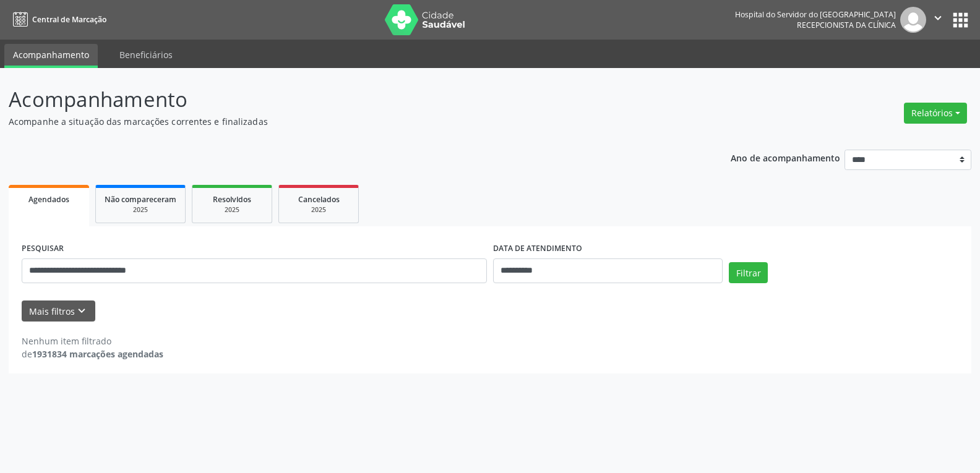  Describe the element at coordinates (747, 273) in the screenshot. I see `button: Filtrar` at that location.